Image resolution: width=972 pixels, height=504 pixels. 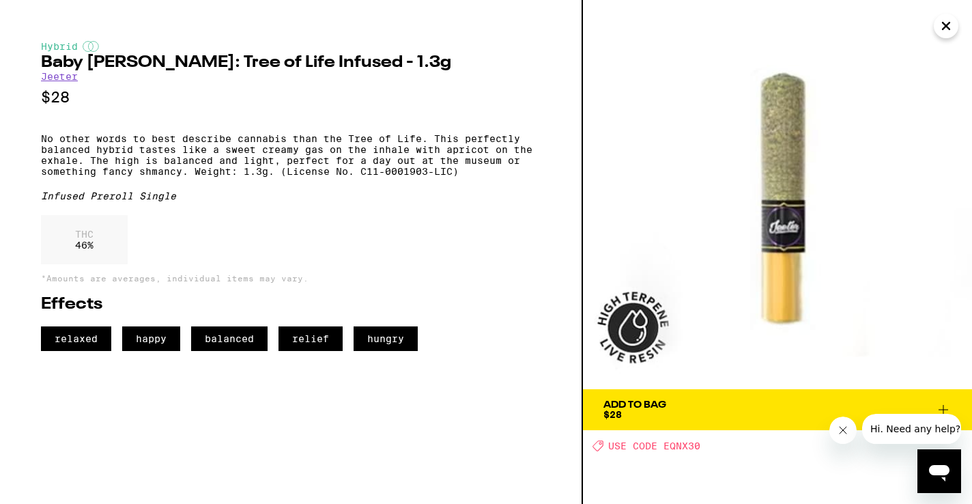 I want to click on span: happy, so click(x=151, y=338).